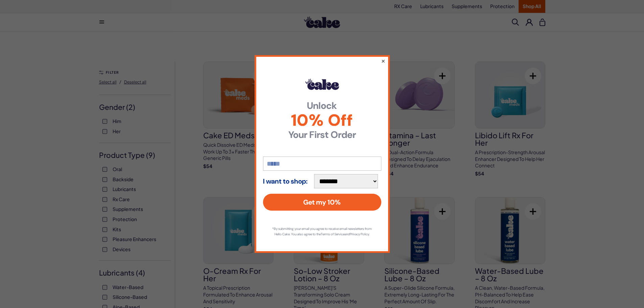 The height and width of the screenshot is (308, 644). Describe the element at coordinates (322, 106) in the screenshot. I see `strong: Unlock` at that location.